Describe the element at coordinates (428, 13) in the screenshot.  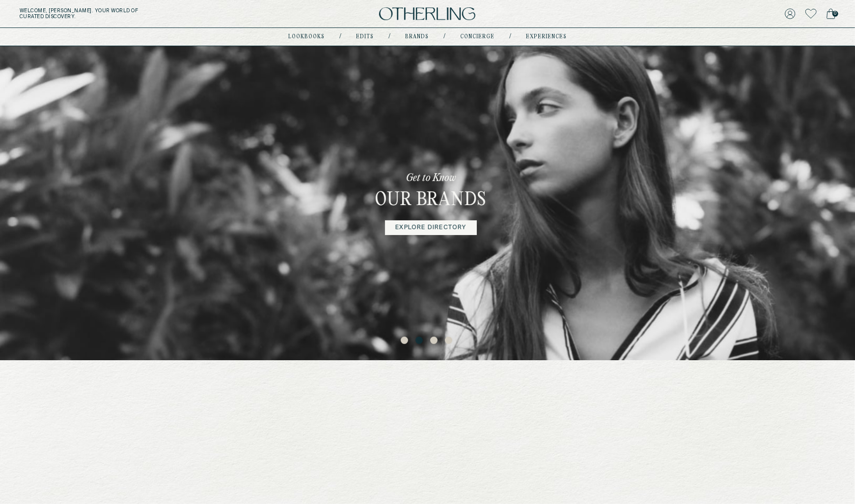
I see `img: logo` at that location.